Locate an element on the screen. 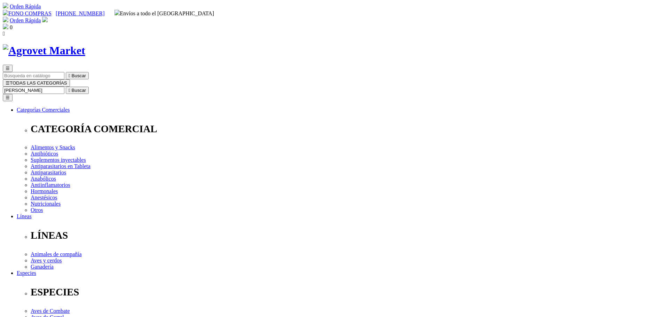 The image size is (663, 317). a: Hormonales is located at coordinates (44, 191).